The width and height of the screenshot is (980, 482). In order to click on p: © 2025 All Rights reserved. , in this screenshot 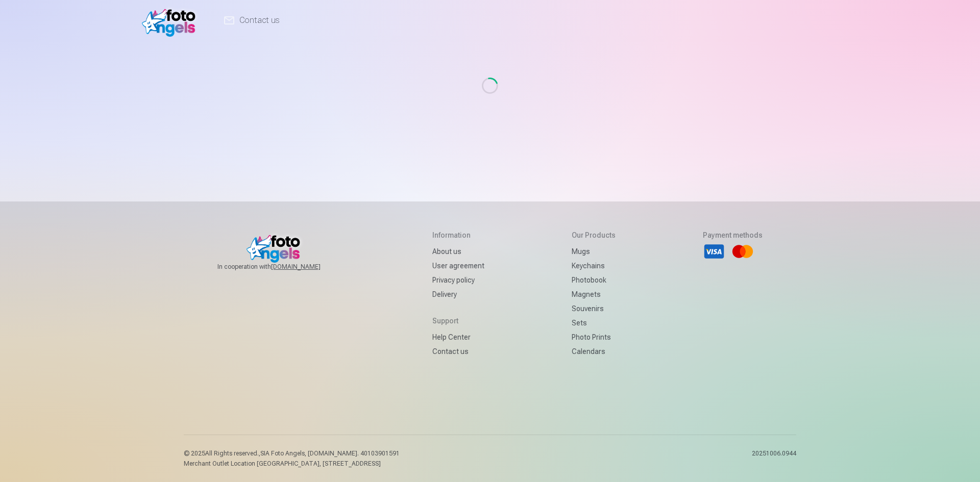, I will do `click(291, 453)`.